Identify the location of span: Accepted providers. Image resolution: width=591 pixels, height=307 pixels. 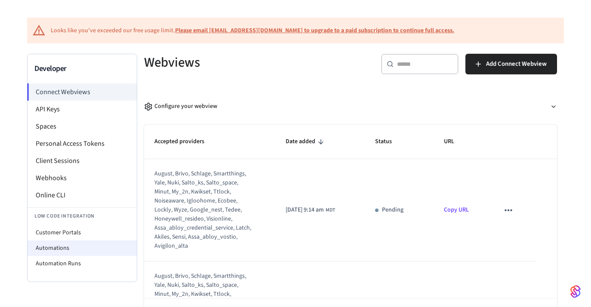
(185, 141).